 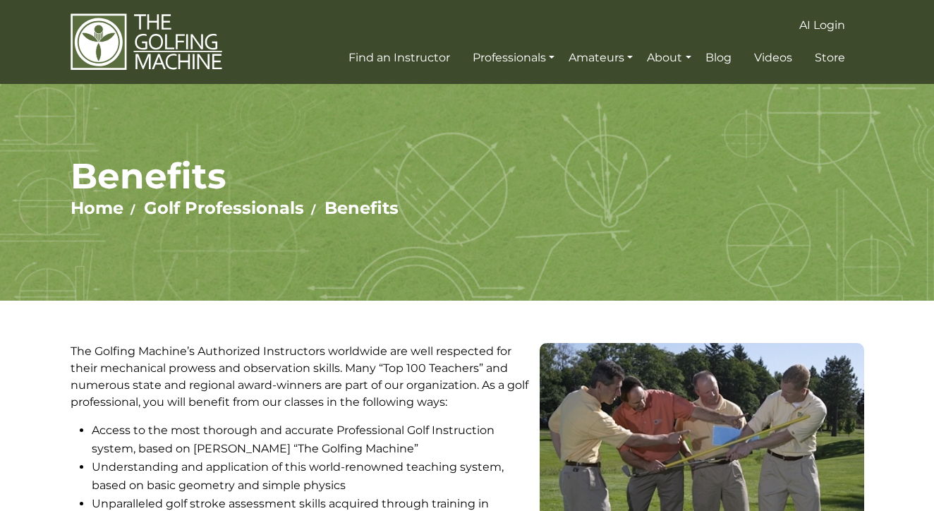 I want to click on span: Videos, so click(x=773, y=57).